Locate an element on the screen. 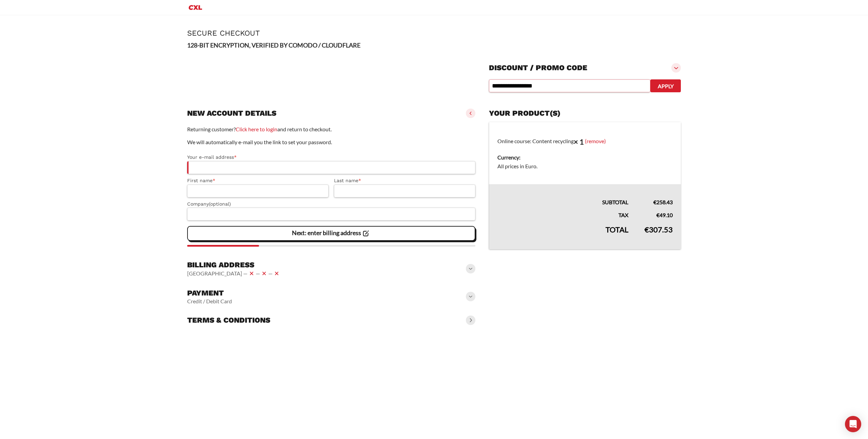 The width and height of the screenshot is (868, 439). h3: Terms & conditions is located at coordinates (228, 320).